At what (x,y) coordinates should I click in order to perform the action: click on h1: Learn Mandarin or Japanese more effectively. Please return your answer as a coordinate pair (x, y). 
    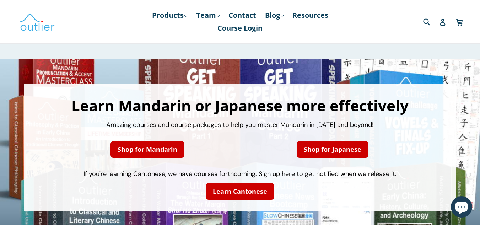
    Looking at the image, I should click on (240, 106).